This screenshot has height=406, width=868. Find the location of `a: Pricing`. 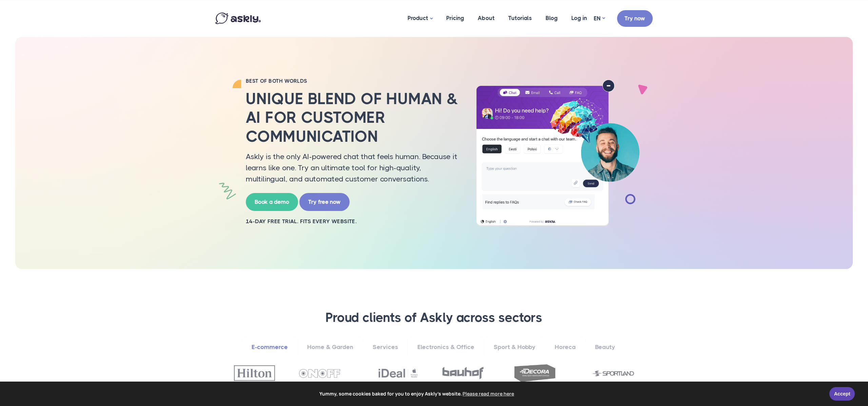

a: Pricing is located at coordinates (455, 18).